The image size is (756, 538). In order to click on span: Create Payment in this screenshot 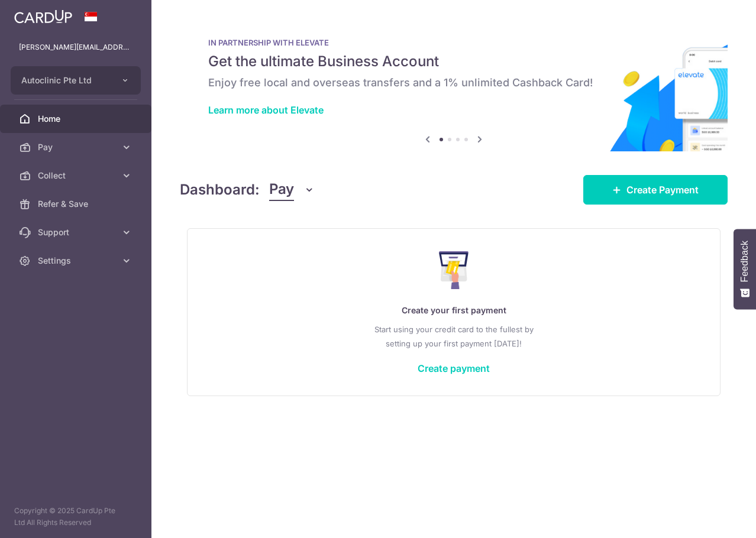, I will do `click(662, 190)`.